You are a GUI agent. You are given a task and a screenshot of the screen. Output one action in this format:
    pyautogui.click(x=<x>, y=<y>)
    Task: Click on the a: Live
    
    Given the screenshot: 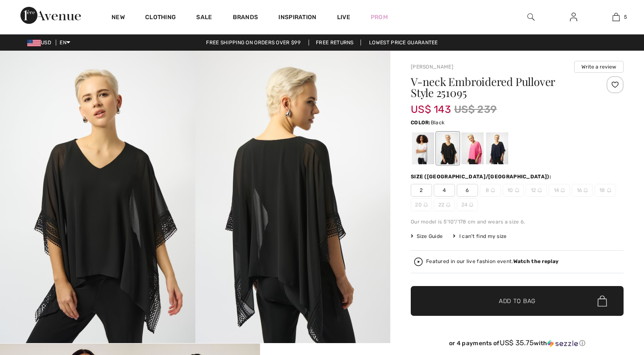 What is the action you would take?
    pyautogui.click(x=343, y=17)
    